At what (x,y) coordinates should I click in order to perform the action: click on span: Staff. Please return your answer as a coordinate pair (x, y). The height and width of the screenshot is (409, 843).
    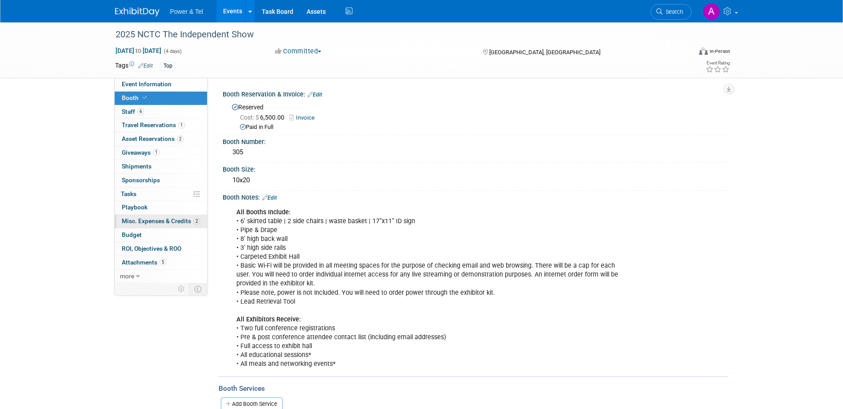
    Looking at the image, I should click on (133, 111).